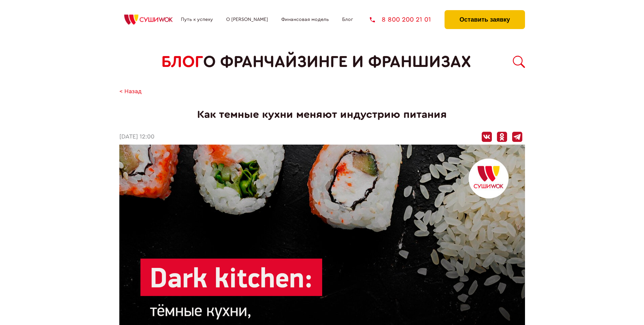  I want to click on span: БЛОГ, so click(182, 62).